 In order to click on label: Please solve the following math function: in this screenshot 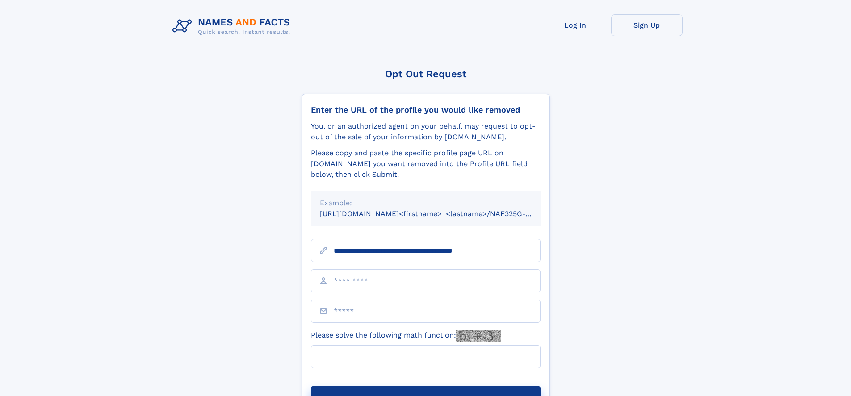, I will do `click(405, 336)`.